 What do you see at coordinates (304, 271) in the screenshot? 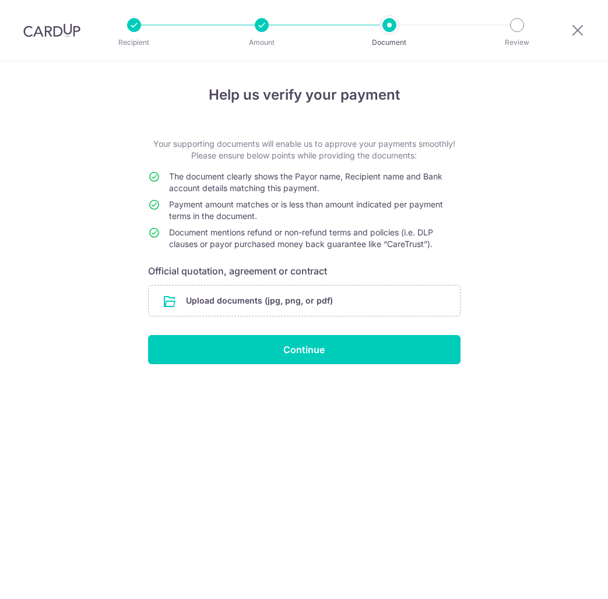
I see `h6: Official quotation, agreement or contract` at bounding box center [304, 271].